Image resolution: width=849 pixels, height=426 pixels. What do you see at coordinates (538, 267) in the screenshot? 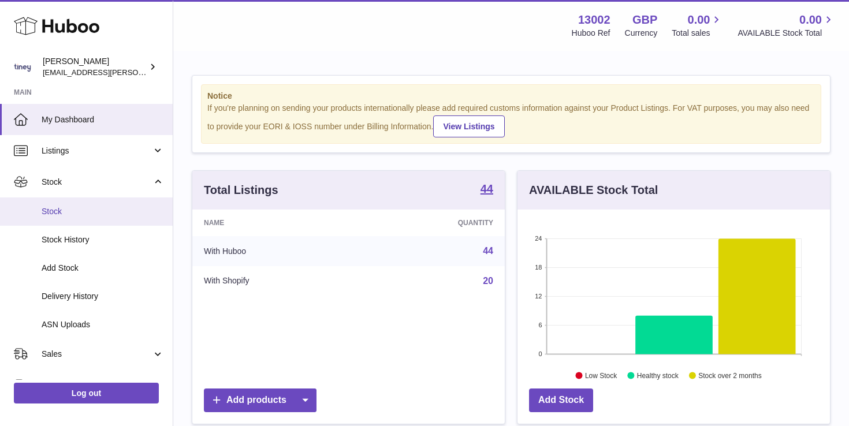
I see `text: 18` at bounding box center [538, 267].